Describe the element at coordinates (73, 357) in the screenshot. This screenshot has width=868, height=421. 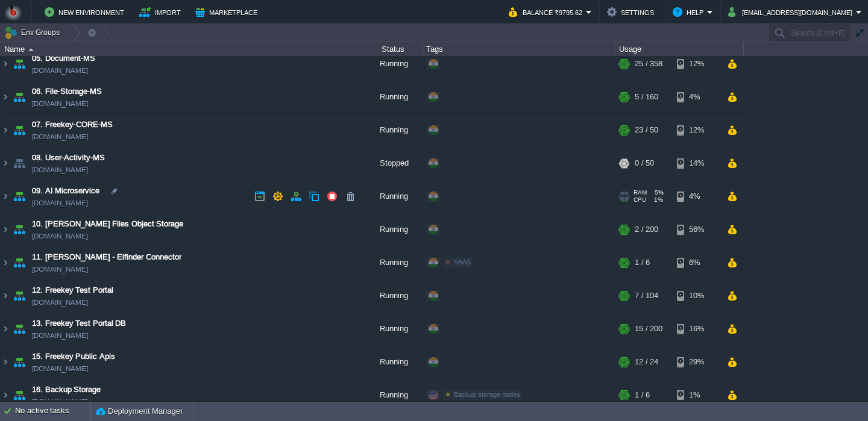
I see `a: 15. Freekey Public Apis` at that location.